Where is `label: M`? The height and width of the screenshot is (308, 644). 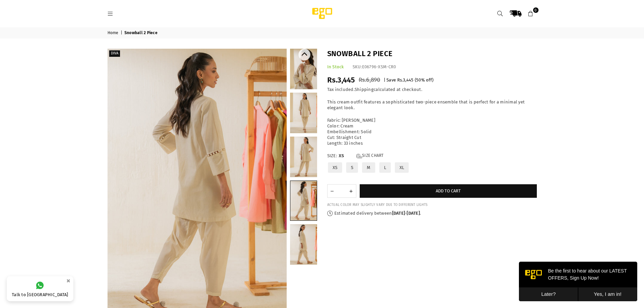
label: M is located at coordinates (368, 167).